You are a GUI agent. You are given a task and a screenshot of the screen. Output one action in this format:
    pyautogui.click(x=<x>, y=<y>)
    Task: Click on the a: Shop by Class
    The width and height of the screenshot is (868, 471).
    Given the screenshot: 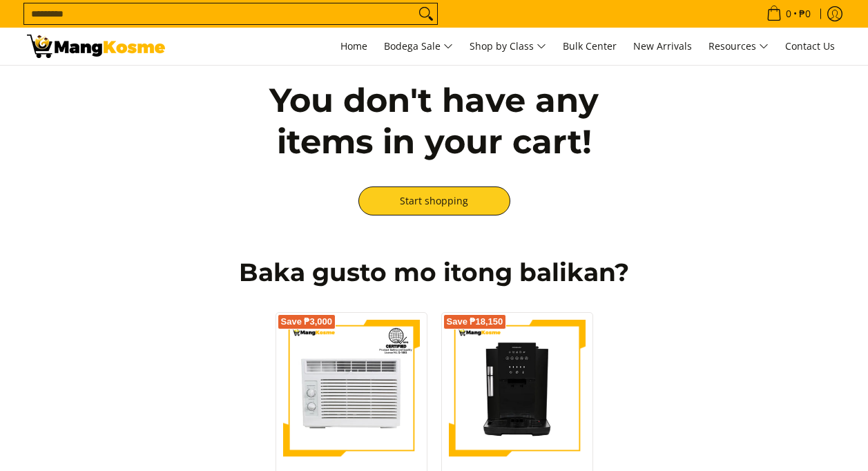 What is the action you would take?
    pyautogui.click(x=508, y=46)
    